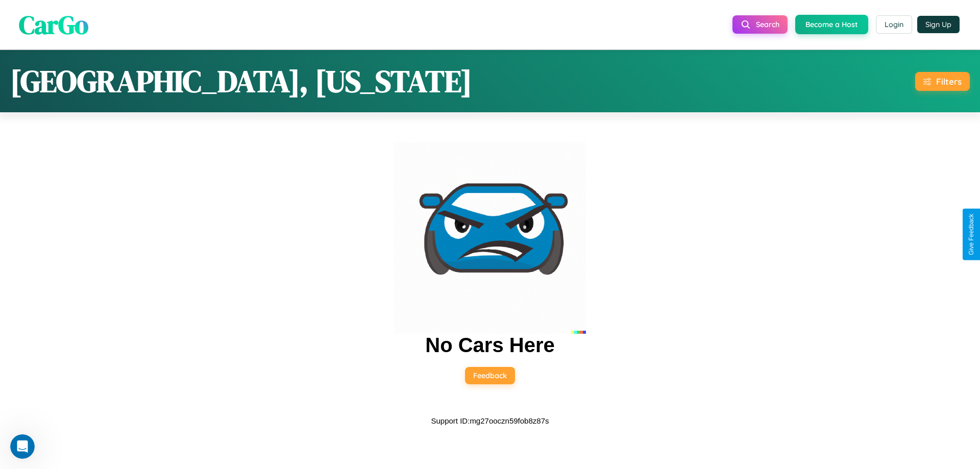  Describe the element at coordinates (489, 345) in the screenshot. I see `h2: No Cars Here` at that location.